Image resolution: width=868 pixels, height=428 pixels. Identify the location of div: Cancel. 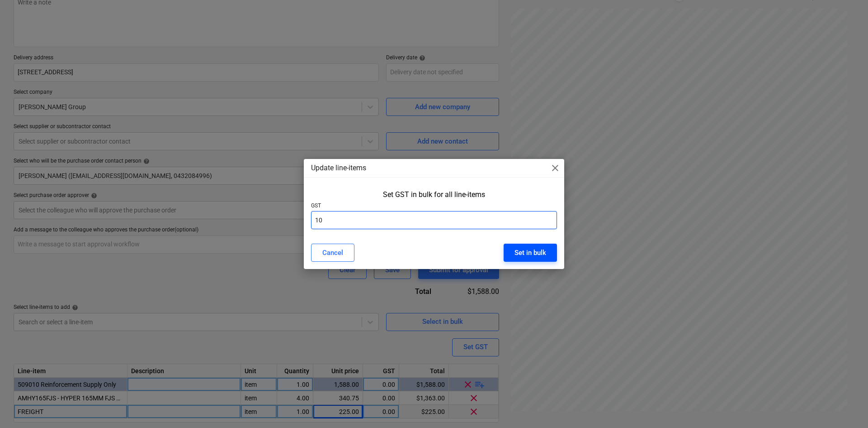
(333, 253).